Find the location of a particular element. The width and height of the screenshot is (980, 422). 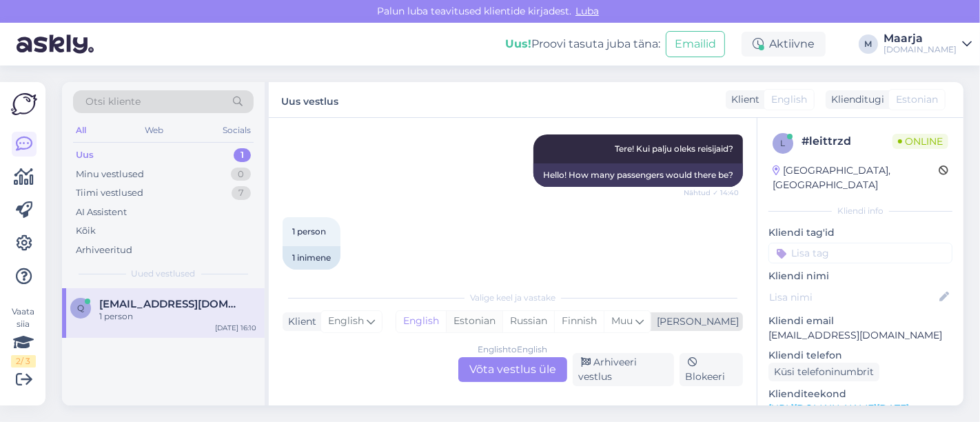

div: Socials is located at coordinates (236, 131).